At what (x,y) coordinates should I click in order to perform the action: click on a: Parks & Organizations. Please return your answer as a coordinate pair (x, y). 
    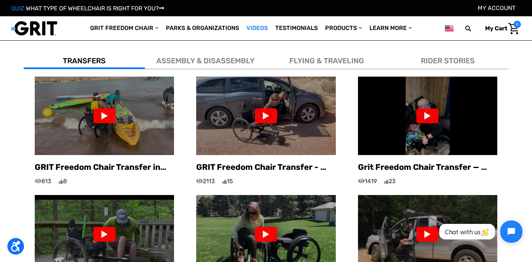
    Looking at the image, I should click on (203, 28).